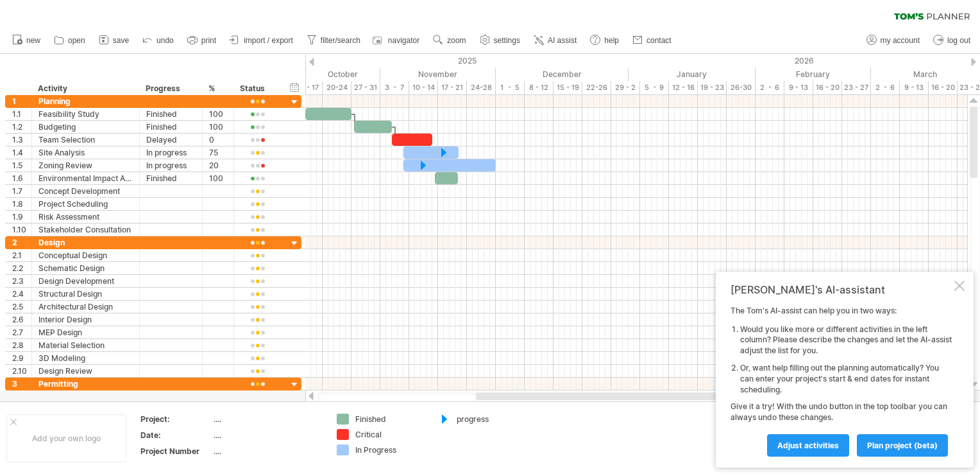 The image size is (980, 474). Describe the element at coordinates (808, 445) in the screenshot. I see `a: Adjust activities` at that location.